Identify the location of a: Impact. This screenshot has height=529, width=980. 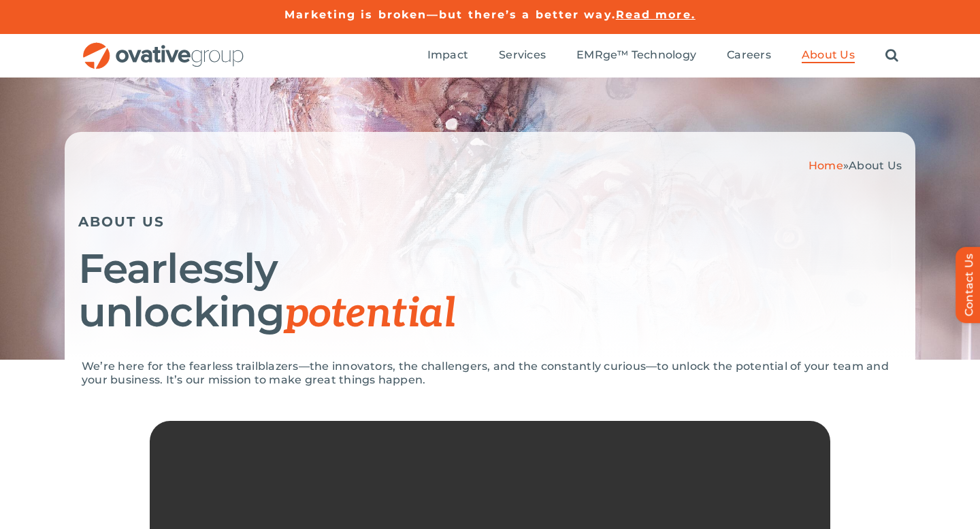
(448, 55).